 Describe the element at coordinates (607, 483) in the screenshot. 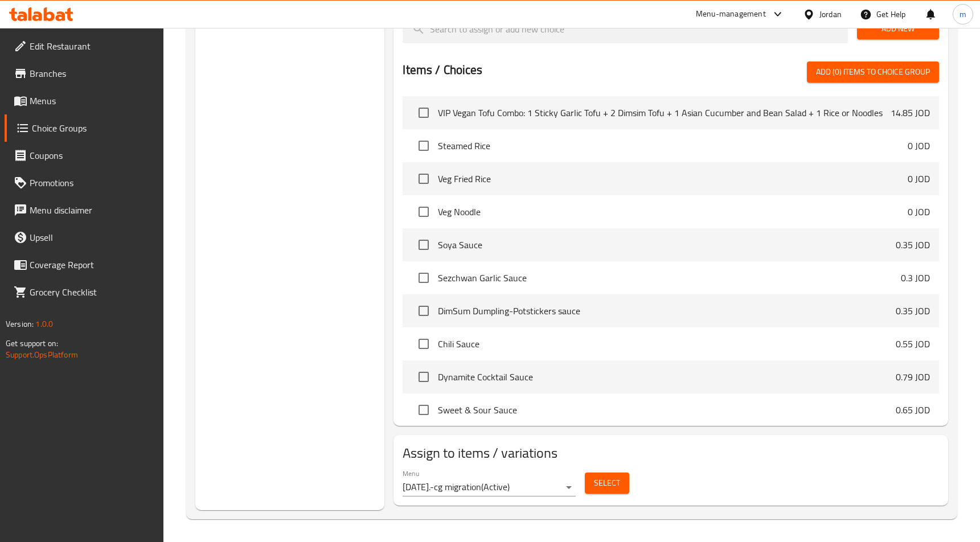

I see `span: Select` at that location.